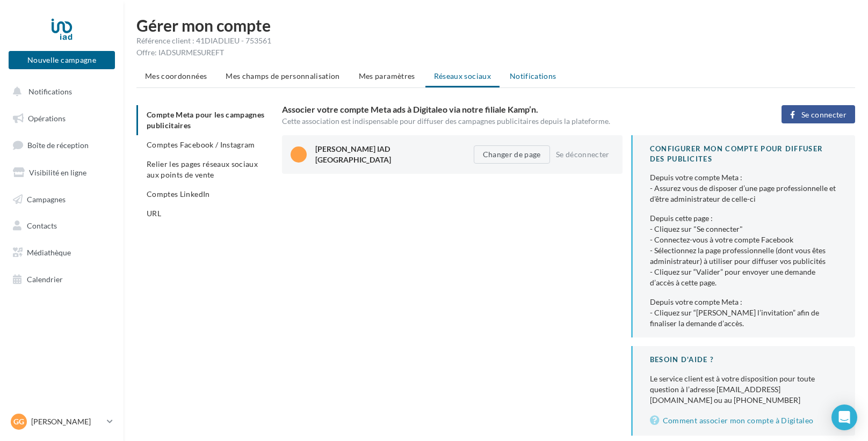  What do you see at coordinates (583, 155) in the screenshot?
I see `button: Se déconnecter` at bounding box center [583, 155].